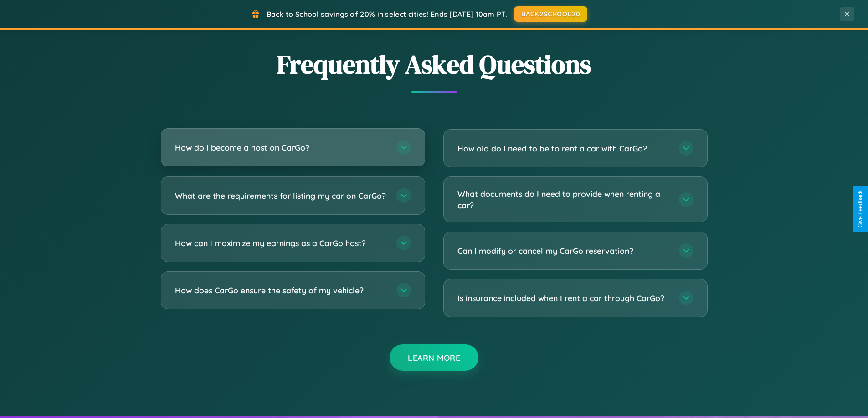 This screenshot has height=418, width=868. I want to click on h3: Is insurance included when I rent a car through CarGo?, so click(563, 298).